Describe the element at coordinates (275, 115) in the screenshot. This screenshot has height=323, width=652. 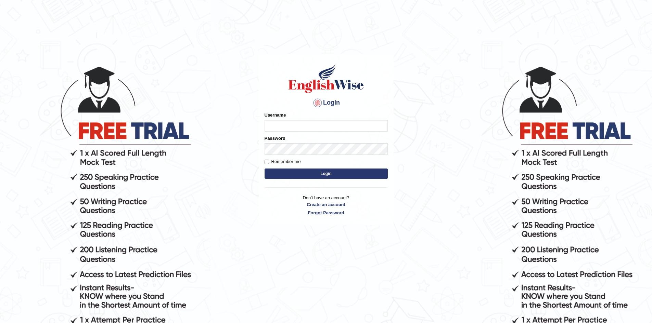
I see `label: Username` at that location.